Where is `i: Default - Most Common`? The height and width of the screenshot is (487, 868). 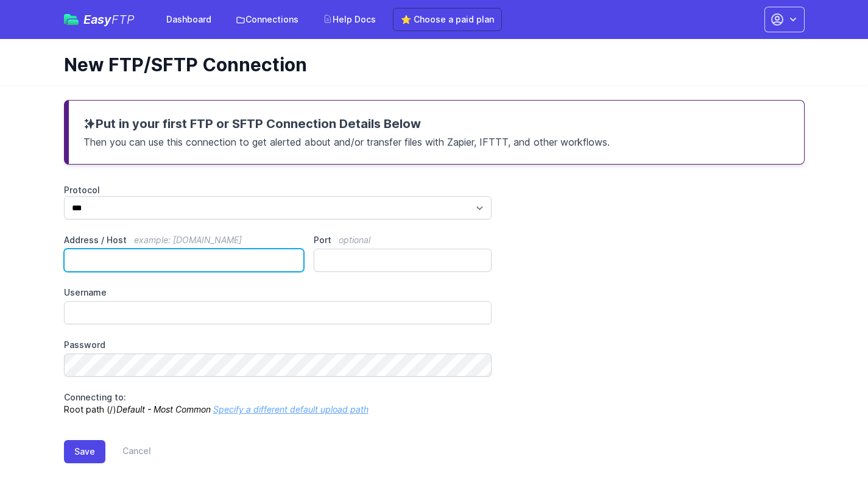 i: Default - Most Common is located at coordinates (163, 409).